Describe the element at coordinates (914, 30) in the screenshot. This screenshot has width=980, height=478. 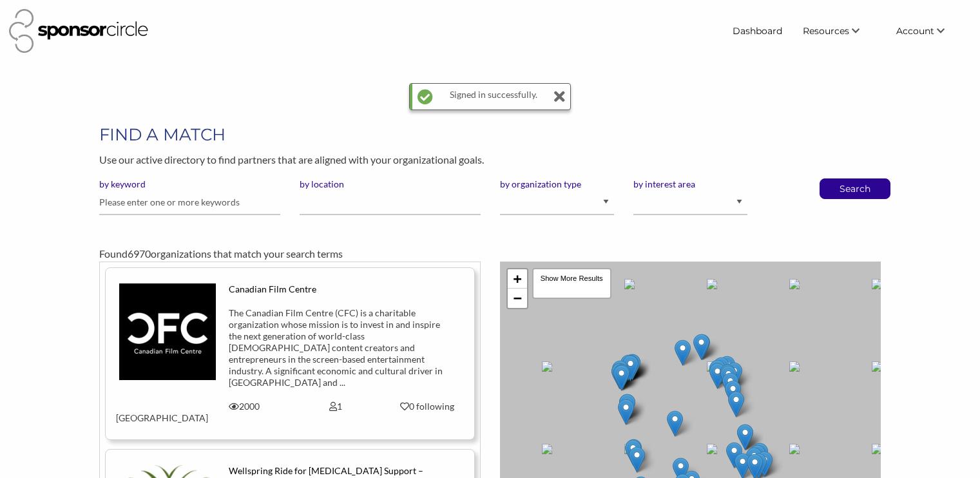
I see `span: Account` at that location.